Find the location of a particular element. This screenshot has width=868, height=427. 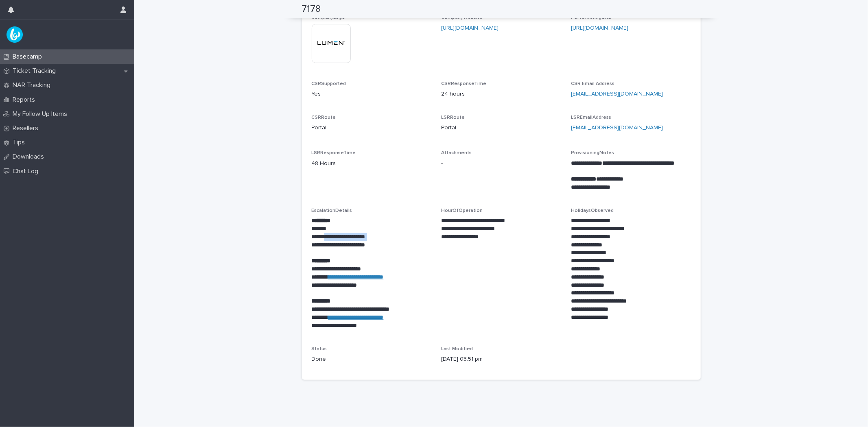

p: Downloads is located at coordinates (30, 157).